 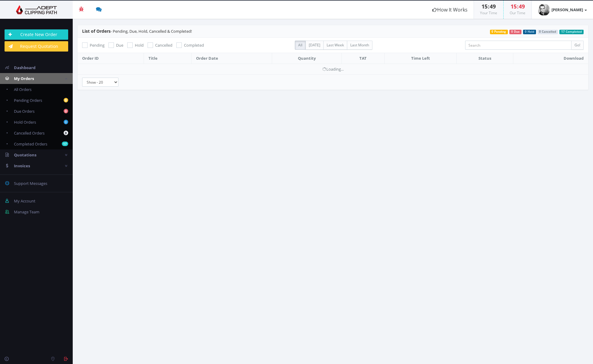 What do you see at coordinates (232, 59) in the screenshot?
I see `th: Order Date` at bounding box center [232, 59].